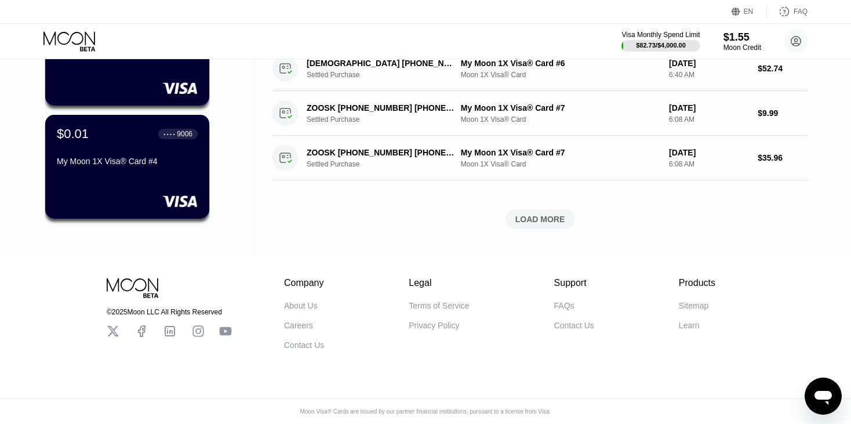  Describe the element at coordinates (564, 306) in the screenshot. I see `div: FAQs` at that location.